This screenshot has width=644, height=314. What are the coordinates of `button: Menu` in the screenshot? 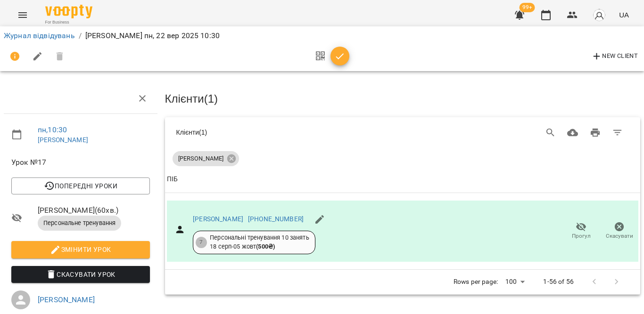 It's located at (22, 15).